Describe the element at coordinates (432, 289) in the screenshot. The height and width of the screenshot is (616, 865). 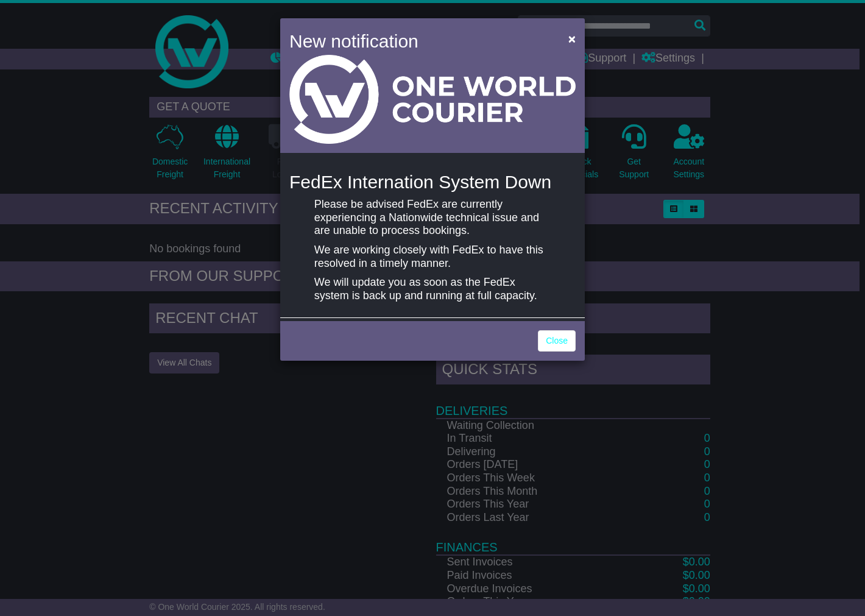
I see `p: We will update you as soon as the FedEx system is back up and running at full capacity.` at that location.